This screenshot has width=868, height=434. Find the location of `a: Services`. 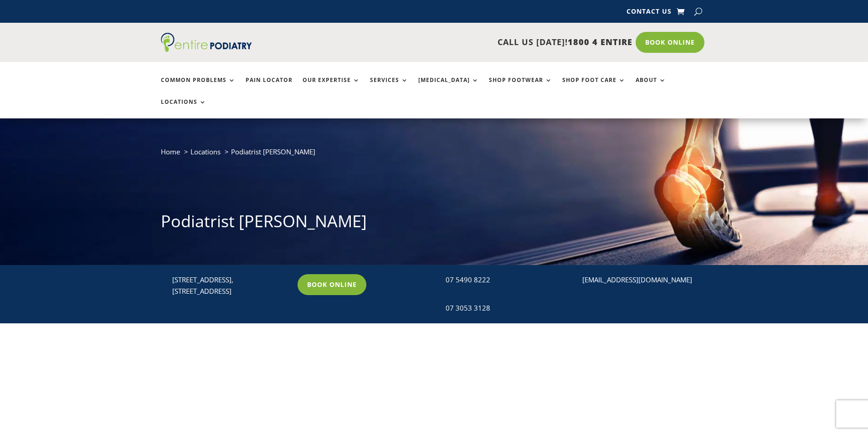

a: Services is located at coordinates (389, 86).